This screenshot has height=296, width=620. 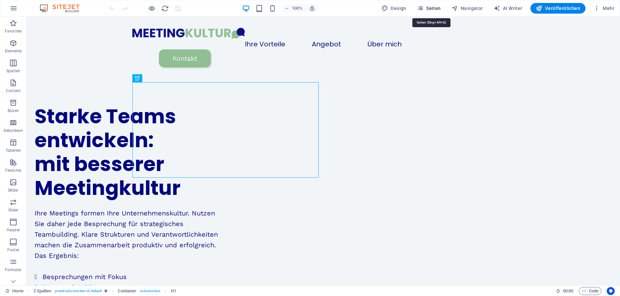 What do you see at coordinates (165, 8) in the screenshot?
I see `i: Seite neu laden` at bounding box center [165, 8].